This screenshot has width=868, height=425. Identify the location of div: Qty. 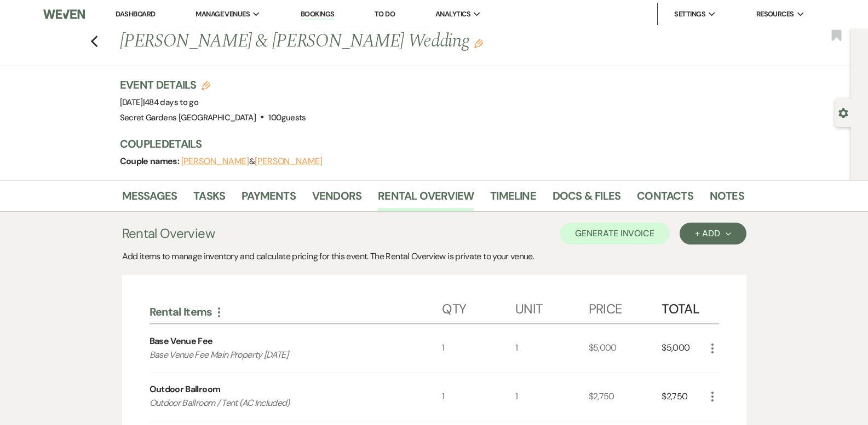
(478, 307).